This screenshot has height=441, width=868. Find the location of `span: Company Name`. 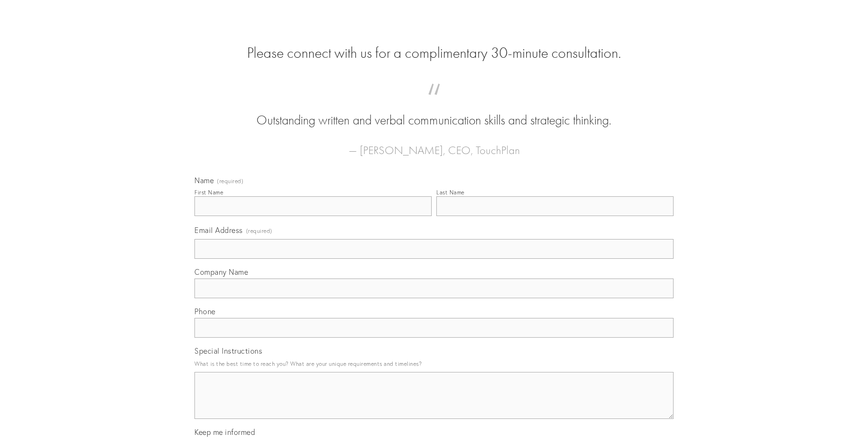

span: Company Name is located at coordinates (221, 272).